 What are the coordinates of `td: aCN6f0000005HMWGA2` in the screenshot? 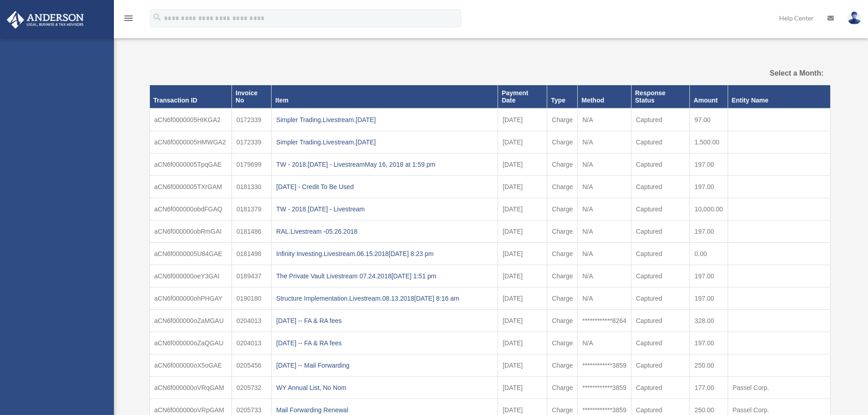 It's located at (191, 142).